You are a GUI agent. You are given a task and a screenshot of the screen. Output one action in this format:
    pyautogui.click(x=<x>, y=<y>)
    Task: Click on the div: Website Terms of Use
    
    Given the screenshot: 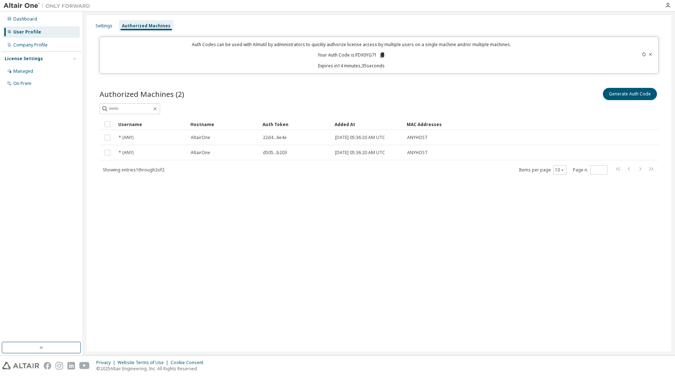 What is the action you would take?
    pyautogui.click(x=144, y=363)
    